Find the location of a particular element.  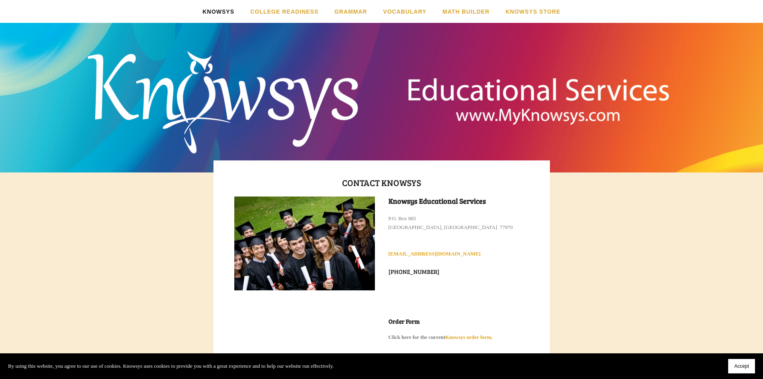

button: Accept is located at coordinates (742, 366).